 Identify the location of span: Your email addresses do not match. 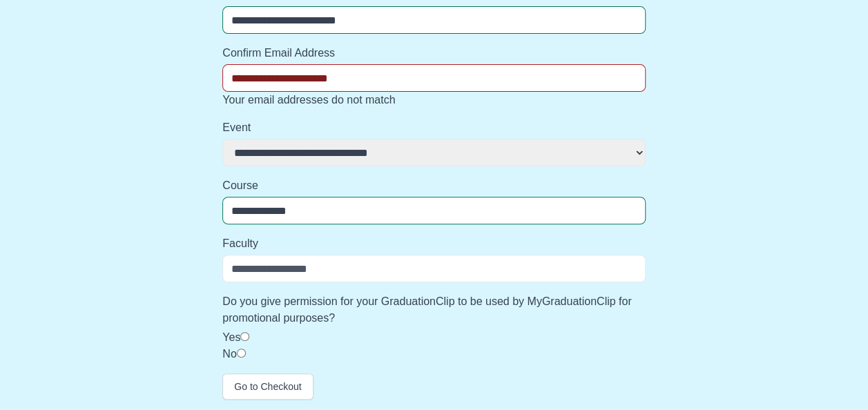
(309, 100).